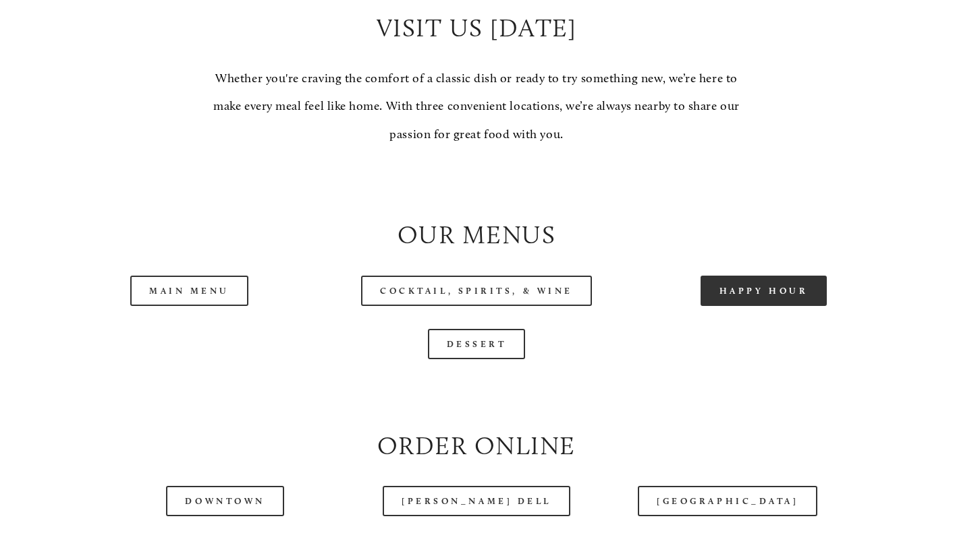 This screenshot has width=953, height=560. Describe the element at coordinates (476, 446) in the screenshot. I see `h2: Order Online` at that location.